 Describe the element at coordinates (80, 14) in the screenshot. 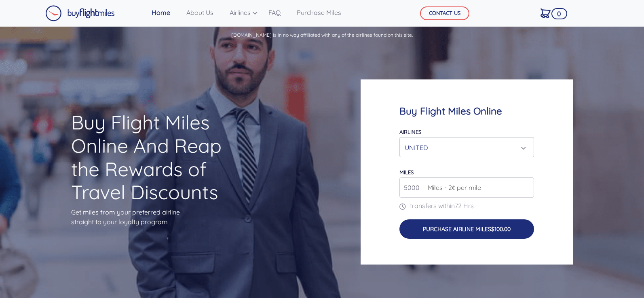

I see `a: Buy Flight Miles Logo` at that location.